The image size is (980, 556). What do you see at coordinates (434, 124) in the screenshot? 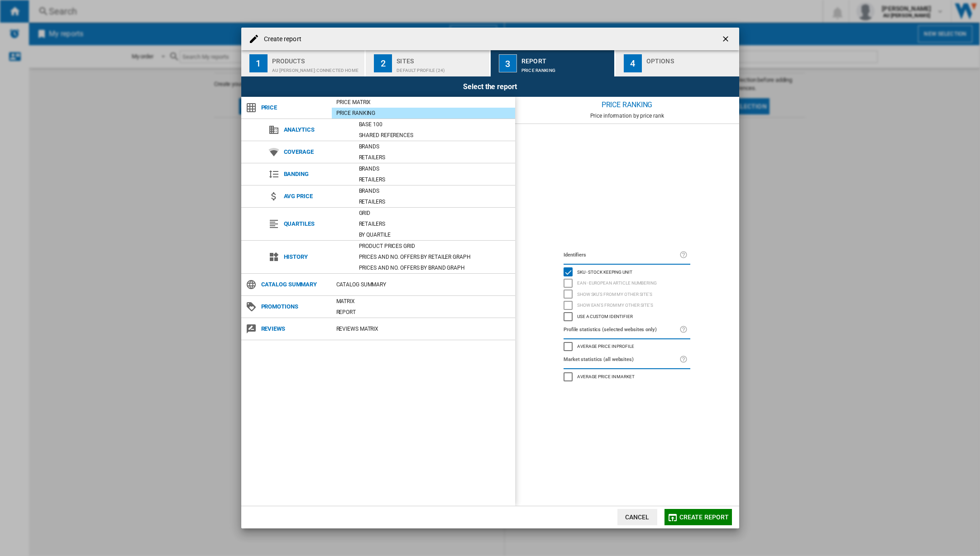
I see `div: Base 100` at bounding box center [434, 124].